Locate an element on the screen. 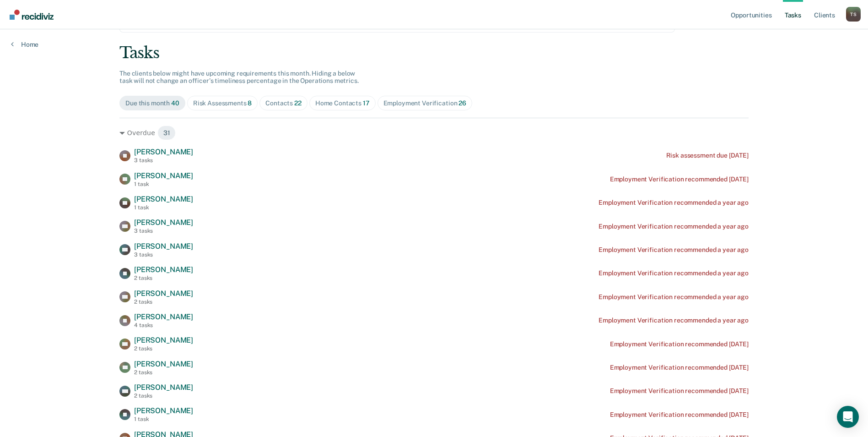 The width and height of the screenshot is (868, 437). span: 26 is located at coordinates (462, 103).